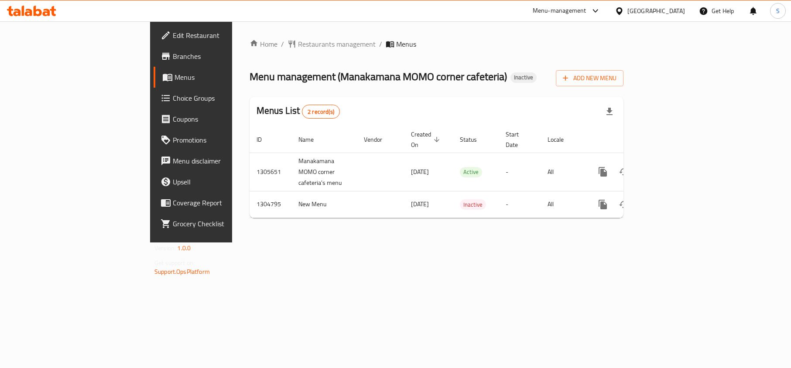 This screenshot has width=791, height=368. I want to click on span: Menu management ( Manakamana MOMO corner cafeteria ), so click(378, 76).